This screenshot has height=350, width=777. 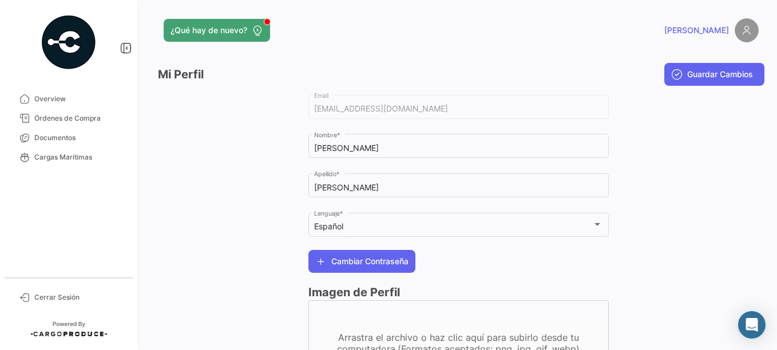 I want to click on span: Órdenes de Compra, so click(x=79, y=118).